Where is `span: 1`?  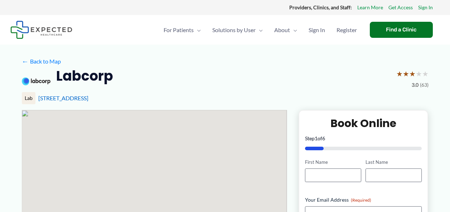
span: 1 is located at coordinates (316, 138).